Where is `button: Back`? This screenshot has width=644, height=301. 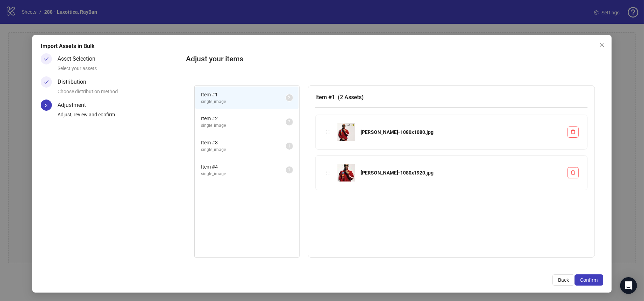 button: Back is located at coordinates (563, 280).